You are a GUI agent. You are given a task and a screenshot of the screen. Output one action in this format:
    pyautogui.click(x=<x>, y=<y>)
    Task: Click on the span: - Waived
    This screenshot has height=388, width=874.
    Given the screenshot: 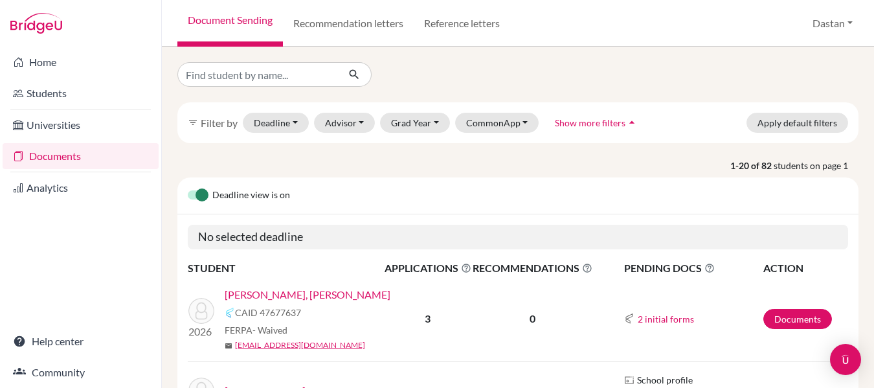 What is the action you would take?
    pyautogui.click(x=270, y=329)
    